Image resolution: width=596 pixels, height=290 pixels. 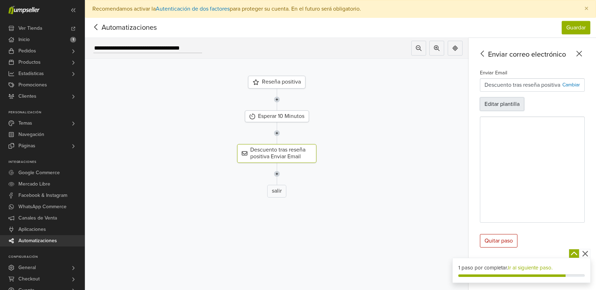 What do you see at coordinates (27, 268) in the screenshot?
I see `span: General` at bounding box center [27, 268].